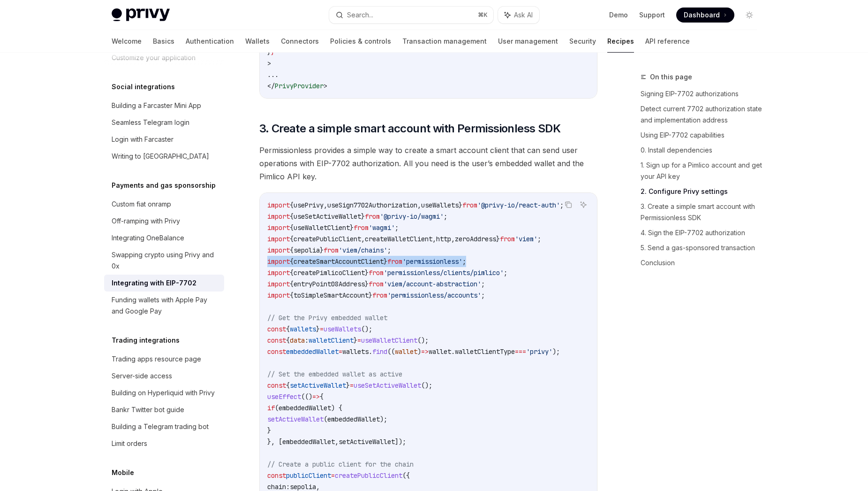 The height and width of the screenshot is (491, 868). I want to click on a: Policies & controls, so click(361, 41).